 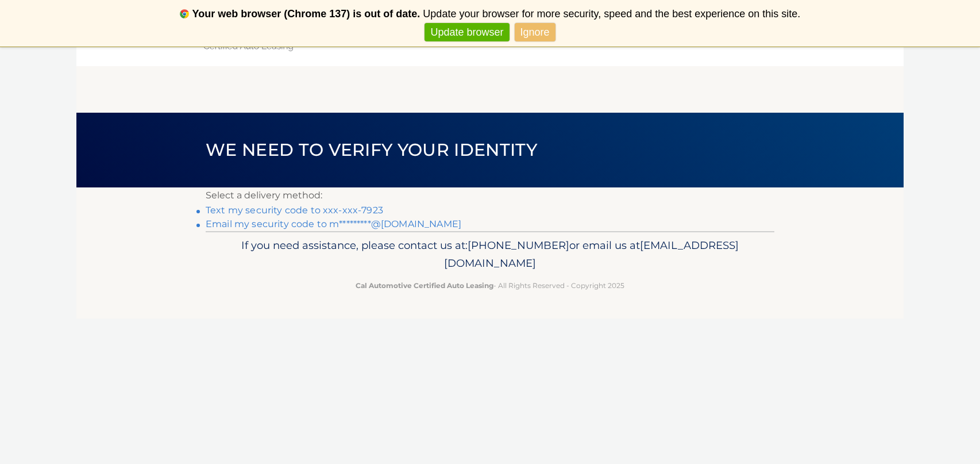 What do you see at coordinates (306, 14) in the screenshot?
I see `b: Your web browser (Chrome 137) is out of date.` at bounding box center [306, 14].